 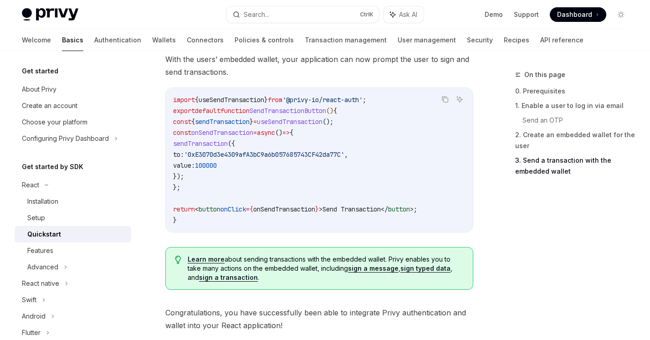 I want to click on a: API reference, so click(x=562, y=40).